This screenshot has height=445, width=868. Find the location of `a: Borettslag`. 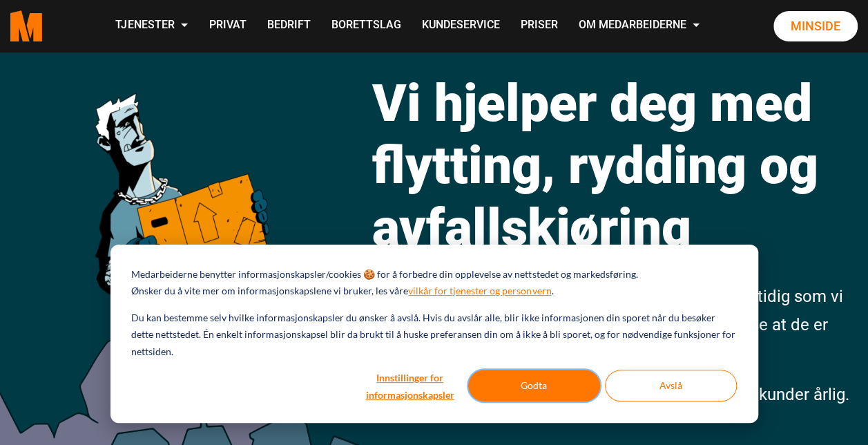

a: Borettslag is located at coordinates (365, 25).